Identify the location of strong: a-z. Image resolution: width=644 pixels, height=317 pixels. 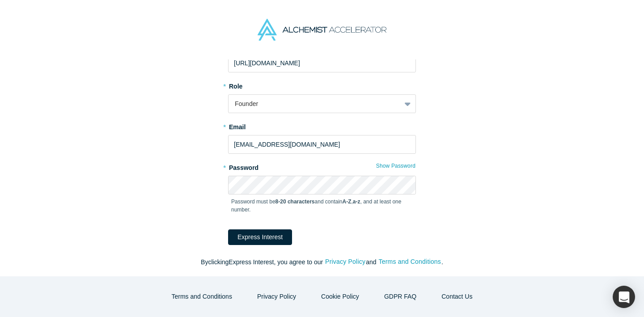
(356, 201).